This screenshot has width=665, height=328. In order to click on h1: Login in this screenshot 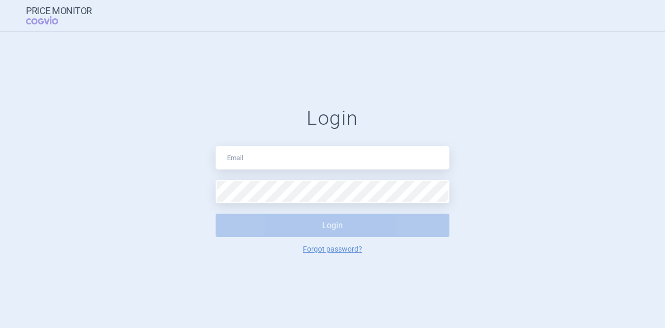, I will do `click(333, 118)`.